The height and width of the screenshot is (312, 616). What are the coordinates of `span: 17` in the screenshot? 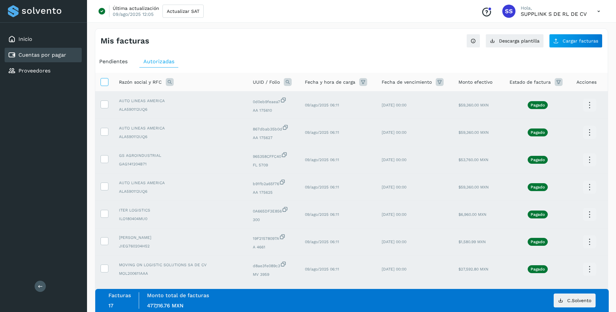 It's located at (111, 306).